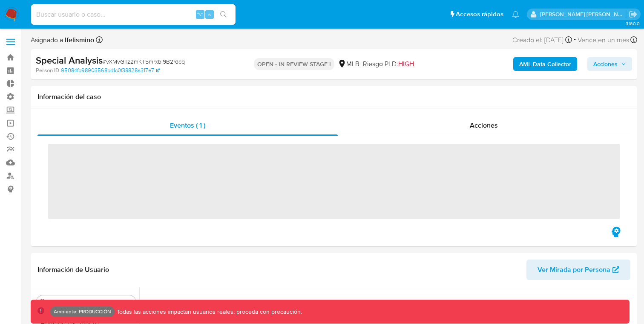 The width and height of the screenshot is (644, 324). Describe the element at coordinates (406, 63) in the screenshot. I see `span: HIGH` at that location.